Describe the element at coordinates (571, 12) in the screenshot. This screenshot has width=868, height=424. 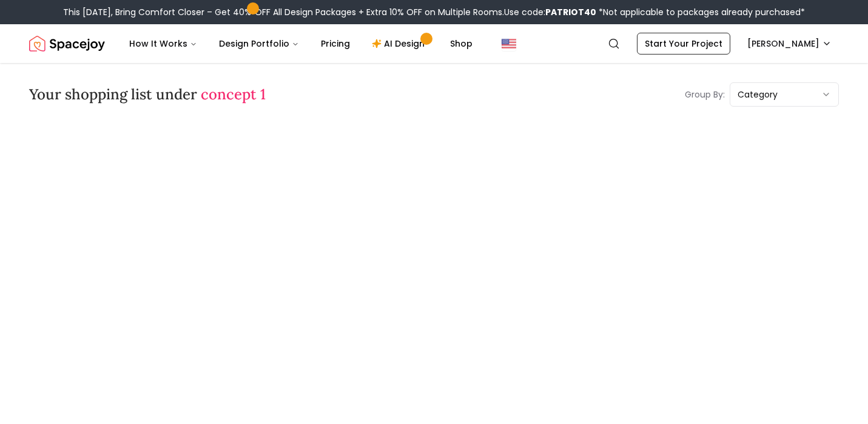
I see `b: PATRIOT40` at that location.